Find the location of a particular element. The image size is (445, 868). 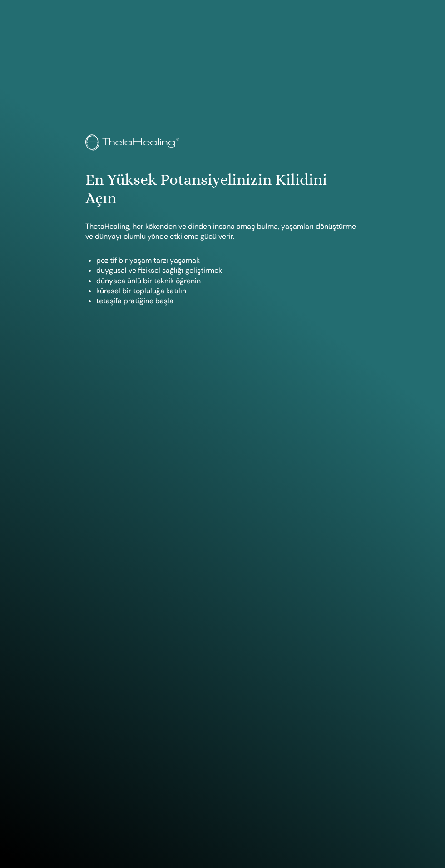

li: tetaşifa pratiğine başla is located at coordinates (228, 301).